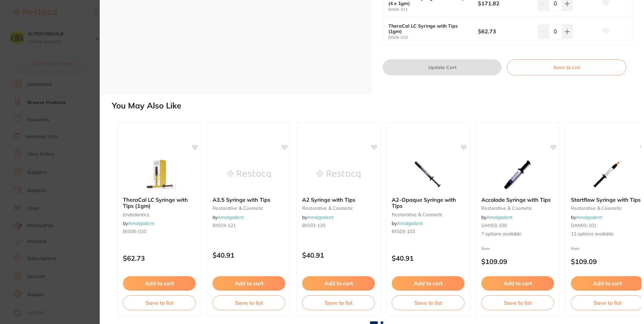 The image size is (644, 324). I want to click on small: BIS03-121, so click(249, 225).